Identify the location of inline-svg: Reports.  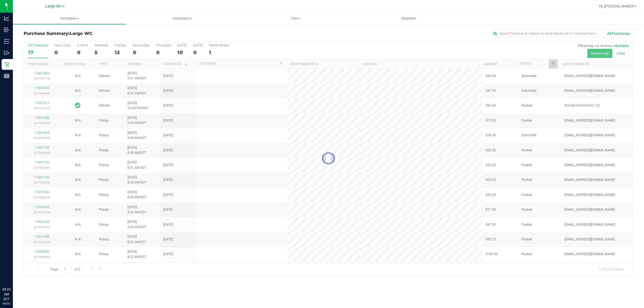
(7, 76).